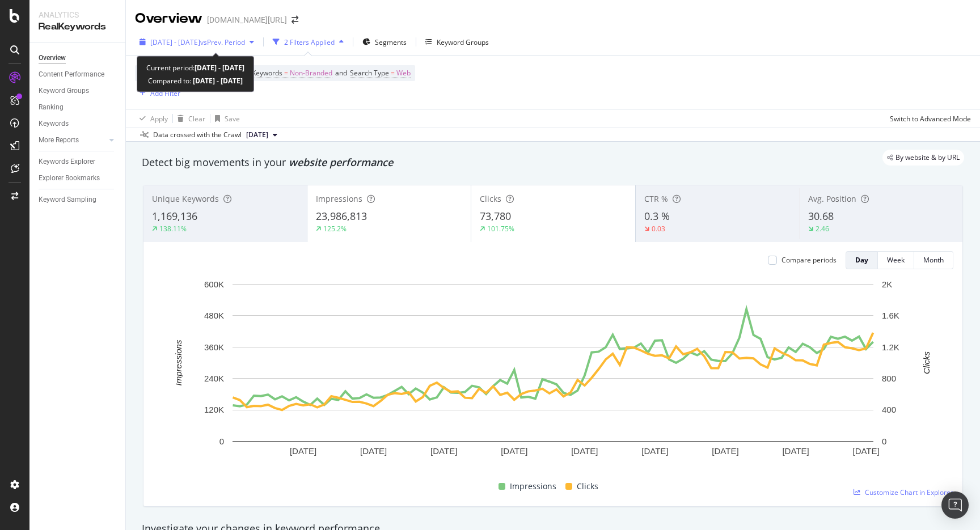  Describe the element at coordinates (158, 93) in the screenshot. I see `button: Add Filter` at that location.